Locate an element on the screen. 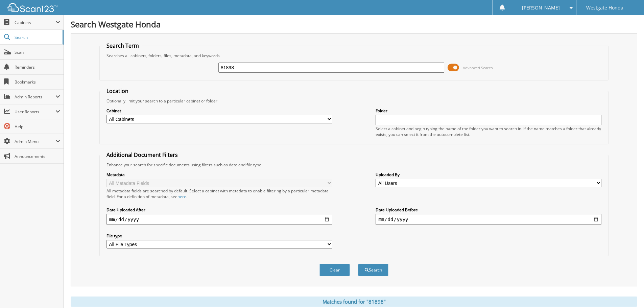  span: Reminders is located at coordinates (37, 67).